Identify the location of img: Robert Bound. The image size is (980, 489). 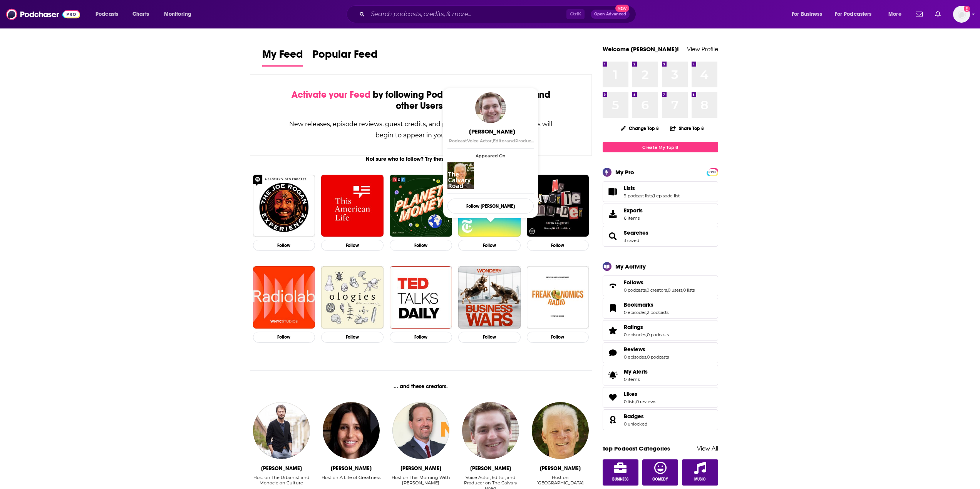
(281, 431).